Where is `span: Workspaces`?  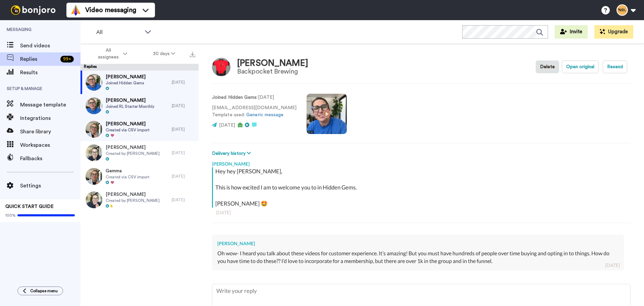
span: Workspaces is located at coordinates (50, 145).